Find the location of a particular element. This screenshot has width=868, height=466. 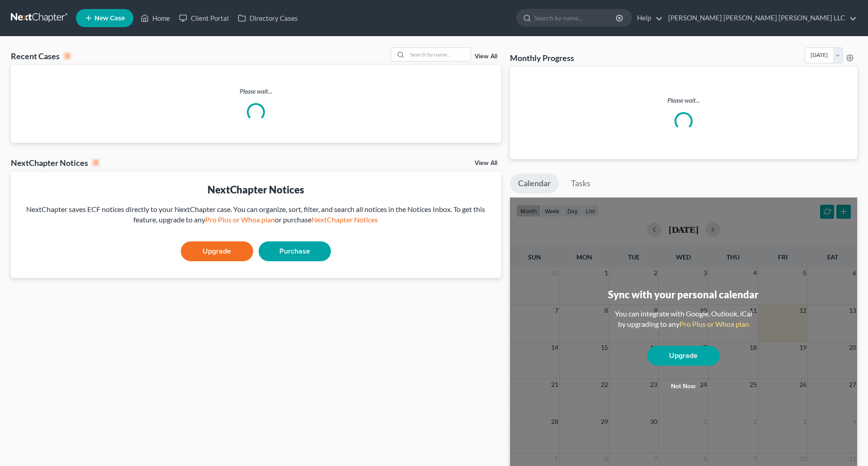

a: Tasks is located at coordinates (580, 184).